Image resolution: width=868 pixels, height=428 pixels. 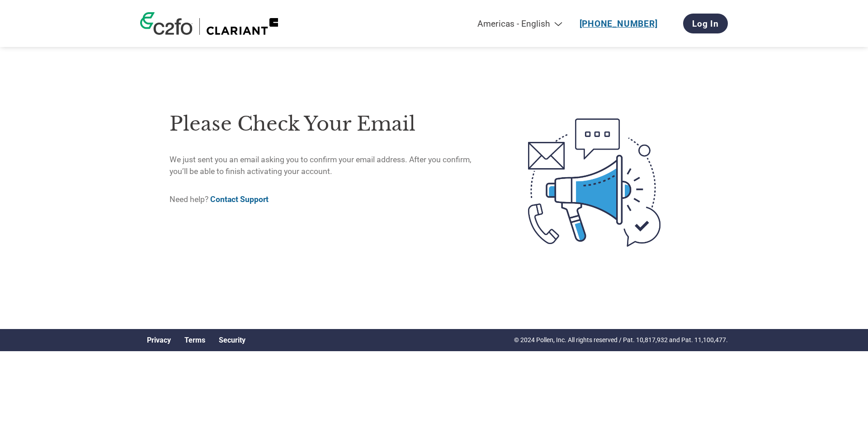 What do you see at coordinates (330, 166) in the screenshot?
I see `p: We just sent you an email asking you to confirm your email address. After you confirm, you’ll be ...` at bounding box center [330, 166].